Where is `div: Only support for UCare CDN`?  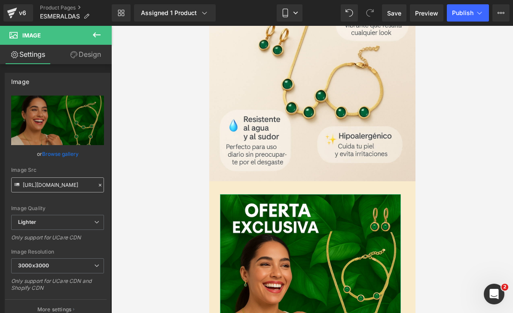
div: Only support for UCare CDN is located at coordinates (58, 240).